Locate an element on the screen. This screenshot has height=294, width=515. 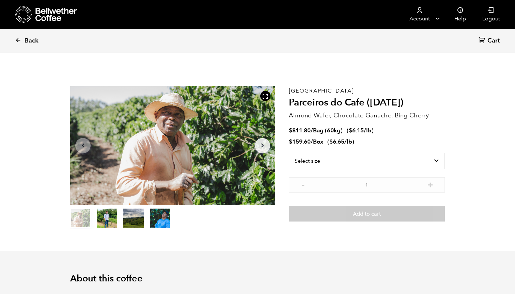
span: Box is located at coordinates (318, 142).